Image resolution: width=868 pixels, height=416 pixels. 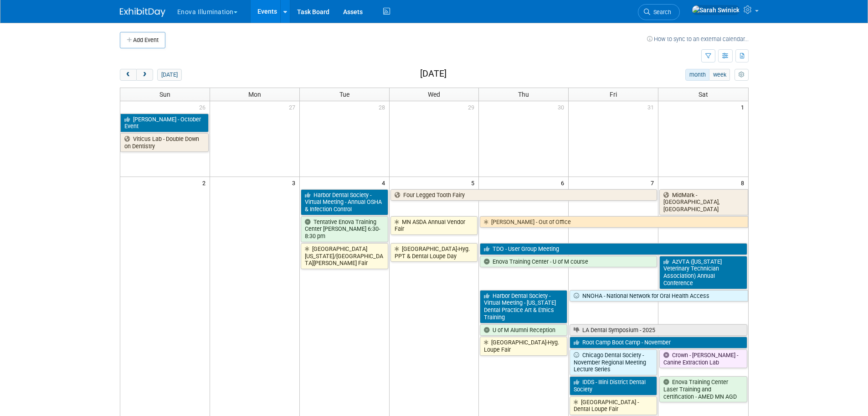 What do you see at coordinates (613, 362) in the screenshot?
I see `a: Chicago Dental Society - November Regional Meeting Lecture Series` at bounding box center [613, 362].